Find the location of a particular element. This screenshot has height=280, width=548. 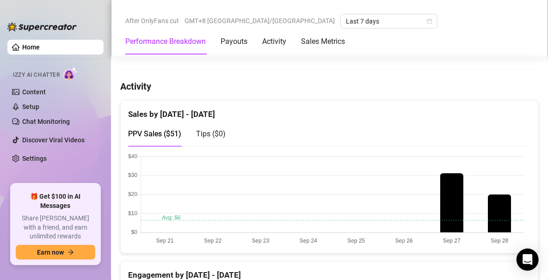

div: Sales Metrics is located at coordinates (323, 42).